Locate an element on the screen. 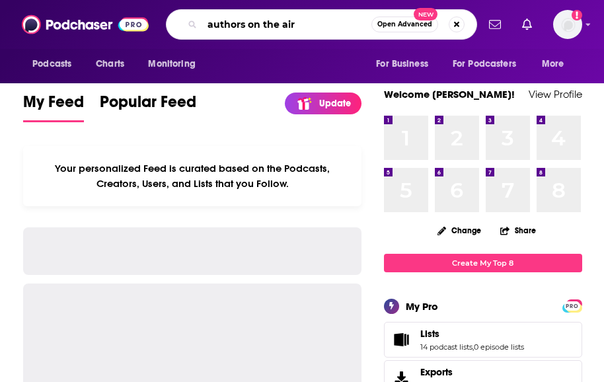 Image resolution: width=604 pixels, height=382 pixels. a: Create My Top 8 is located at coordinates (483, 262).